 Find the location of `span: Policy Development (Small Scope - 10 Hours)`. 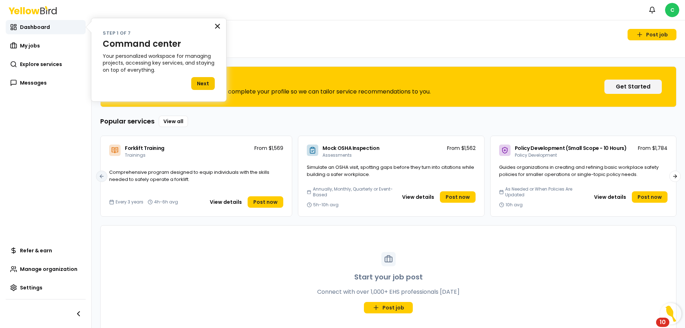

span: Policy Development (Small Scope - 10 Hours) is located at coordinates (571, 148).